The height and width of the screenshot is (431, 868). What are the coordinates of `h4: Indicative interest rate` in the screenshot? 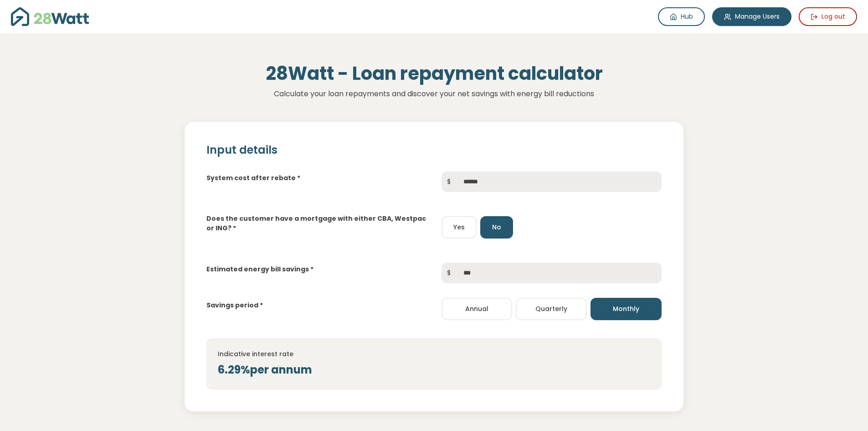 It's located at (434, 354).